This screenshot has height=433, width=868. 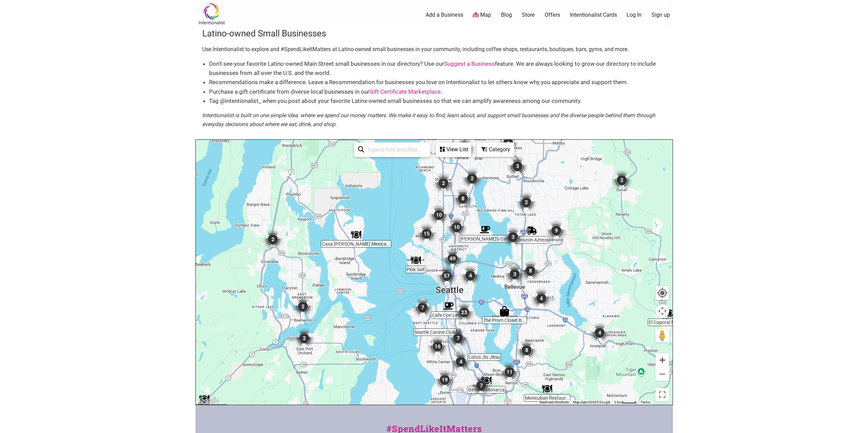 What do you see at coordinates (594, 15) in the screenshot?
I see `a: Intentionalist Cards` at bounding box center [594, 15].